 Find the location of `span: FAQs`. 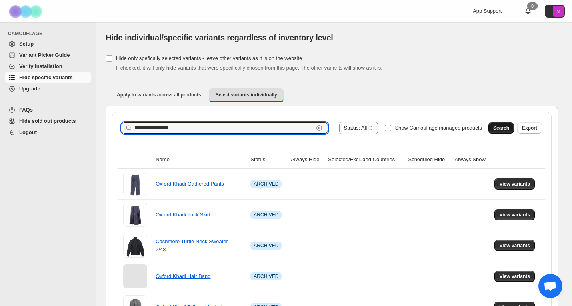

span: FAQs is located at coordinates (26, 110).